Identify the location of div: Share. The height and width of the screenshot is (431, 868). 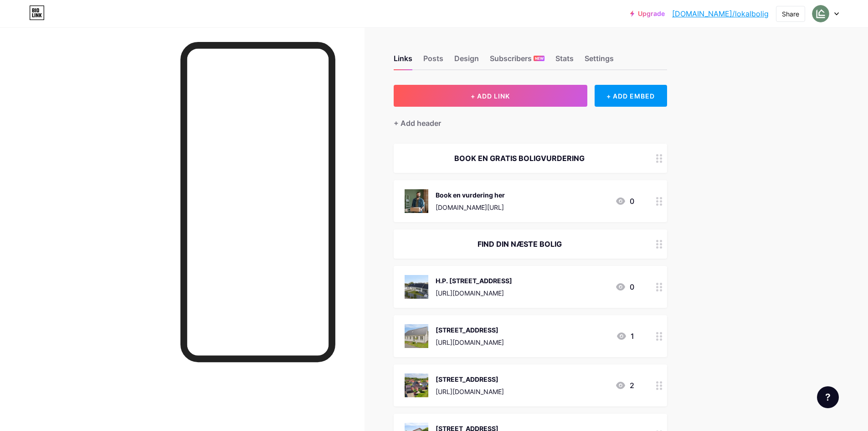
(791, 14).